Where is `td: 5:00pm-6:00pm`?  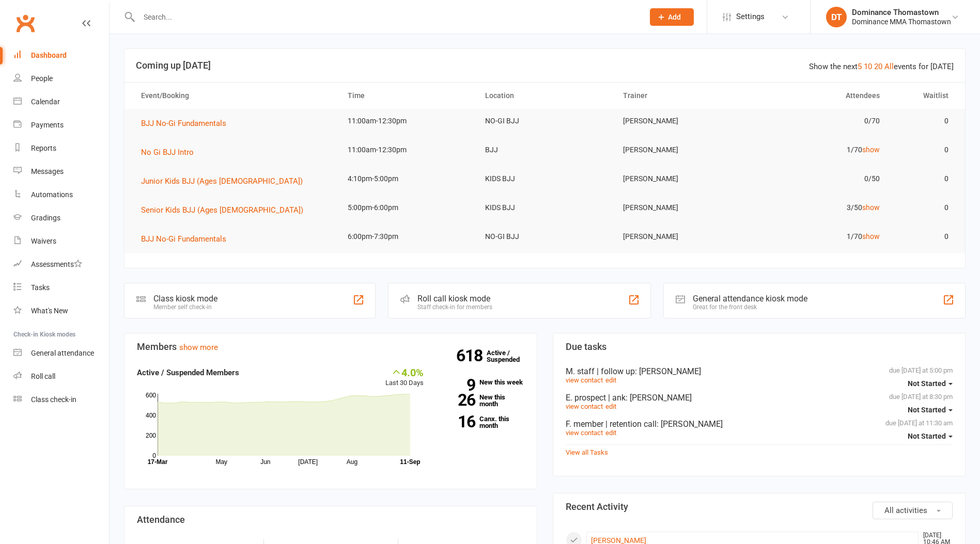 td: 5:00pm-6:00pm is located at coordinates (408, 208).